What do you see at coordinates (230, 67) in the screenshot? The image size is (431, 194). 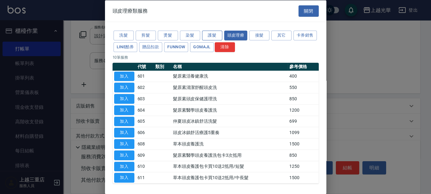 I see `th: 名稱` at bounding box center [230, 67].